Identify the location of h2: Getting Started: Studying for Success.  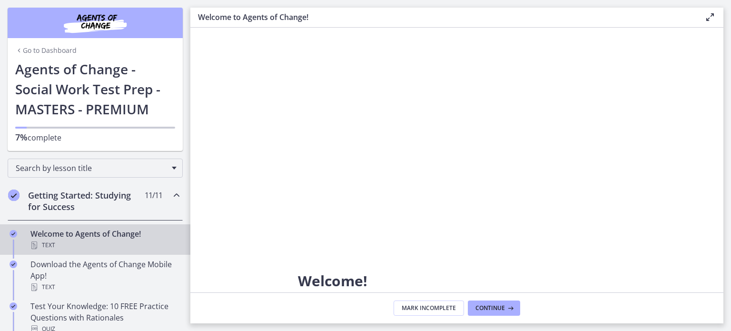
(86, 201).